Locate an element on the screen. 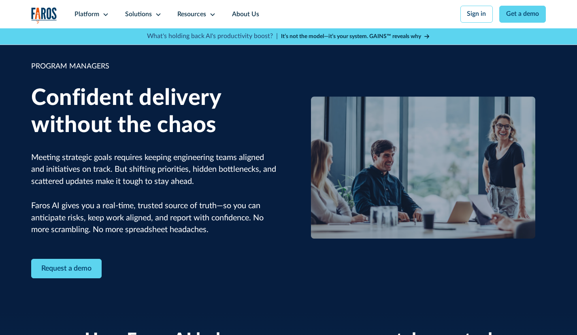 This screenshot has height=335, width=577. div: Solutions is located at coordinates (138, 15).